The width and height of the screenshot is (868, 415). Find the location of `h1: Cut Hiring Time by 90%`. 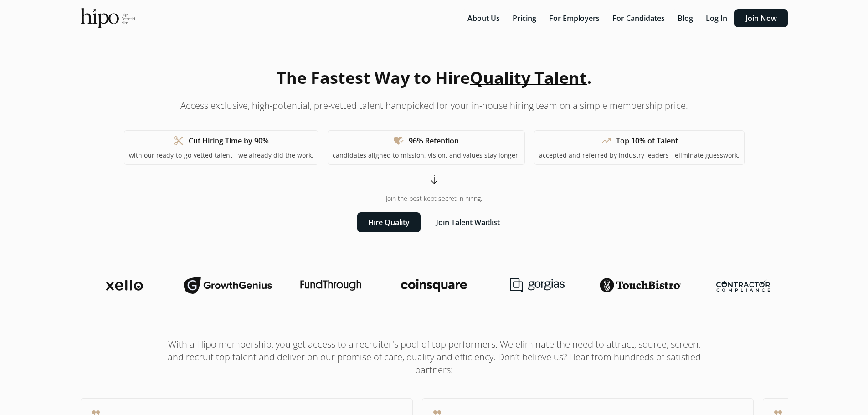

h1: Cut Hiring Time by 90% is located at coordinates (229, 141).